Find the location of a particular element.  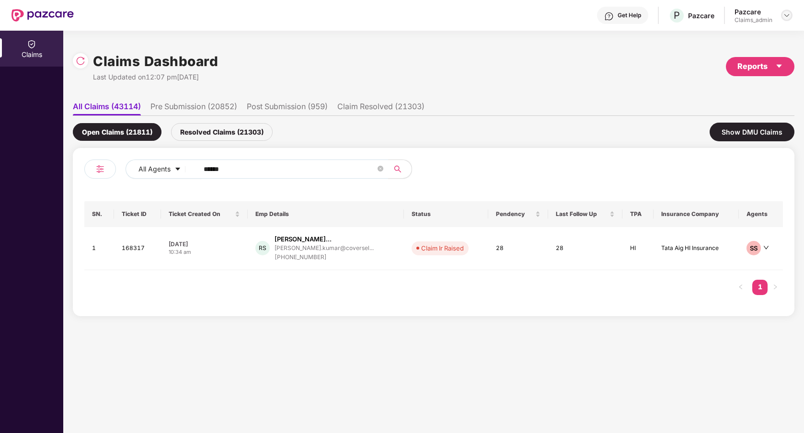

th: Agents is located at coordinates (761, 214).